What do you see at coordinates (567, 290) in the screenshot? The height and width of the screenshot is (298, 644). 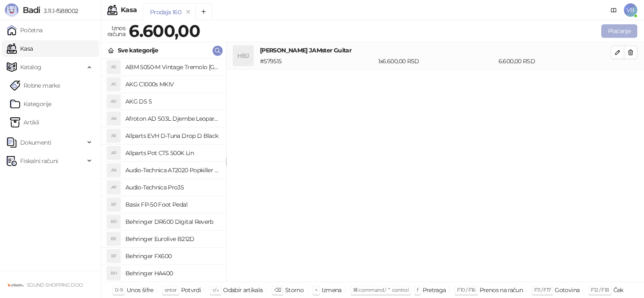 I see `div: Gotovina` at bounding box center [567, 290].